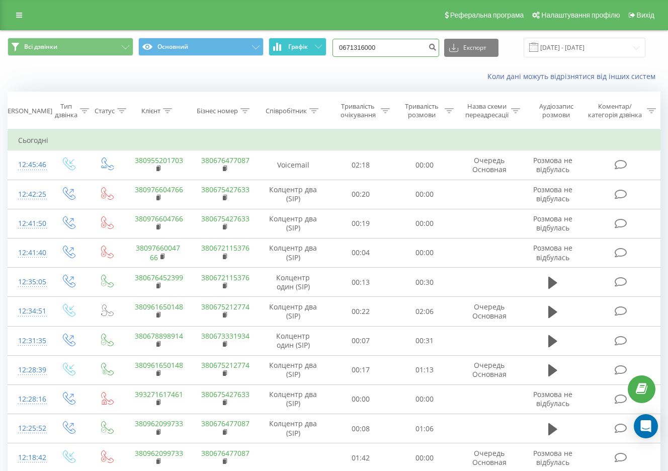 The height and width of the screenshot is (471, 668). Describe the element at coordinates (159, 336) in the screenshot. I see `a: 380678898914` at that location.